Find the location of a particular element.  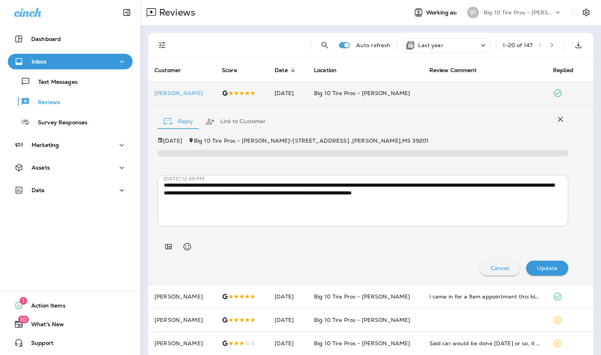

div: Said car would be done in 1 day or so, it wasn't. Had my car for almost a week never updated me a... is located at coordinates (485, 344).